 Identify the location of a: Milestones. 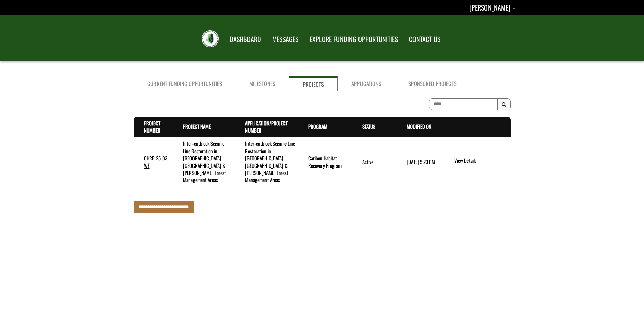
(262, 83).